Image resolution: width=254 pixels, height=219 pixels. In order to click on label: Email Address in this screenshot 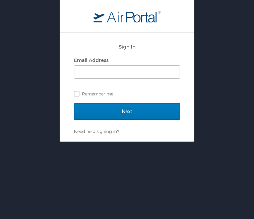, I will do `click(91, 60)`.